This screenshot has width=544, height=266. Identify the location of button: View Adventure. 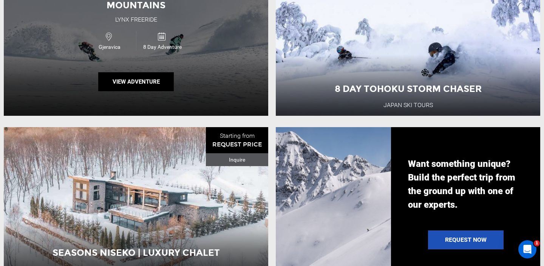
(136, 82).